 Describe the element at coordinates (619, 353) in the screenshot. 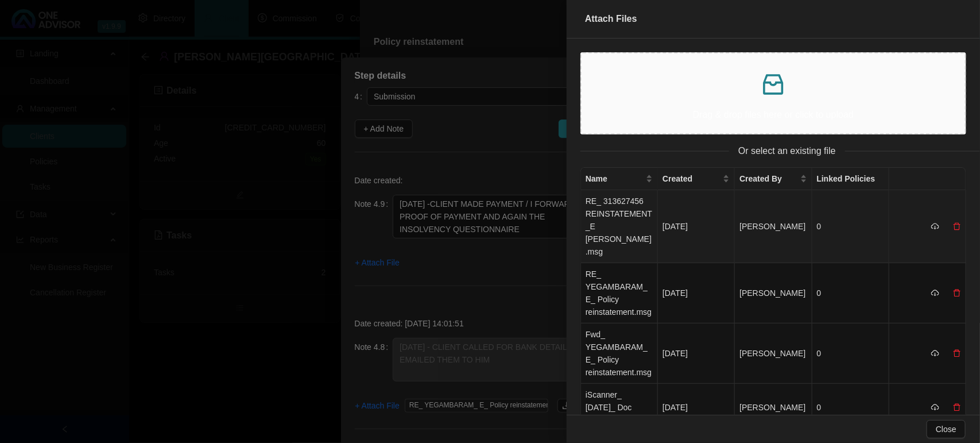

I see `td: Fwd_ YEGAMBARAM_ E_ Policy reinstatement.msg` at that location.